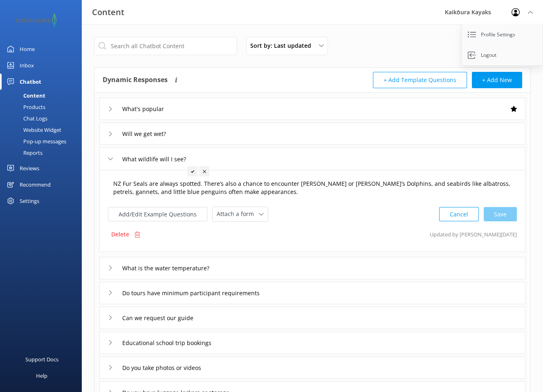 Image resolution: width=543 pixels, height=392 pixels. I want to click on a: Content, so click(44, 96).